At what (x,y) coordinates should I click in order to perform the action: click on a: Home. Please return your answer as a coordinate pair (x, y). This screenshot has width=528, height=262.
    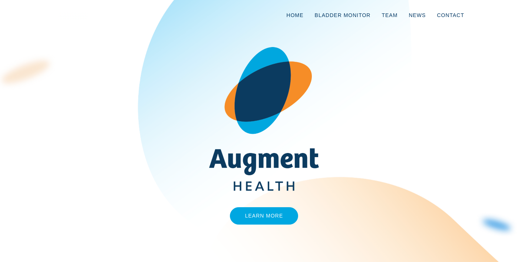
    Looking at the image, I should click on (295, 15).